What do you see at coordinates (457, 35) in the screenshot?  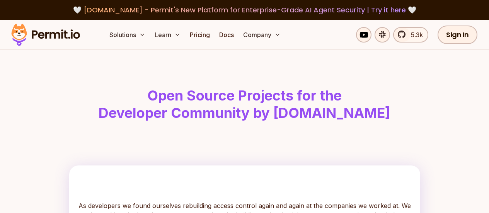 I see `a: Sign In` at bounding box center [457, 35].